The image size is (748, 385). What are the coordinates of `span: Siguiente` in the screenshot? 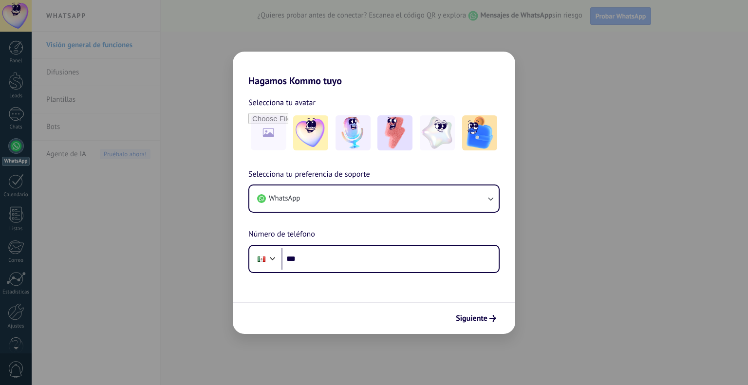 It's located at (472, 319).